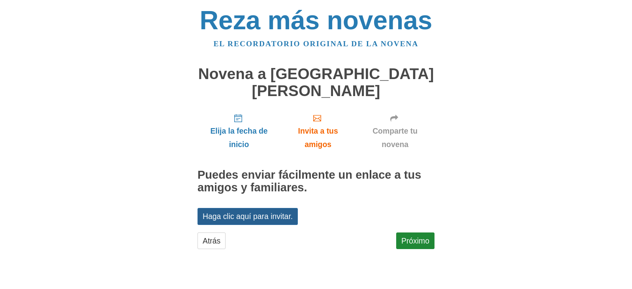 This screenshot has width=632, height=289. Describe the element at coordinates (316, 20) in the screenshot. I see `a: Reza más novenas` at that location.